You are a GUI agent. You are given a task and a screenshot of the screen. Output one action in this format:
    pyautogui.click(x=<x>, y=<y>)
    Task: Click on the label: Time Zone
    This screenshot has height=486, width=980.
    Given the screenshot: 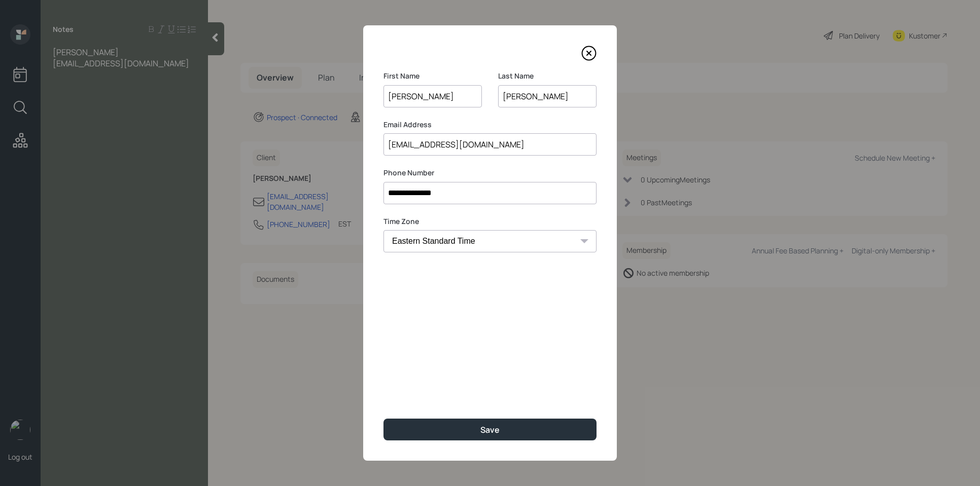 What is the action you would take?
    pyautogui.click(x=490, y=222)
    